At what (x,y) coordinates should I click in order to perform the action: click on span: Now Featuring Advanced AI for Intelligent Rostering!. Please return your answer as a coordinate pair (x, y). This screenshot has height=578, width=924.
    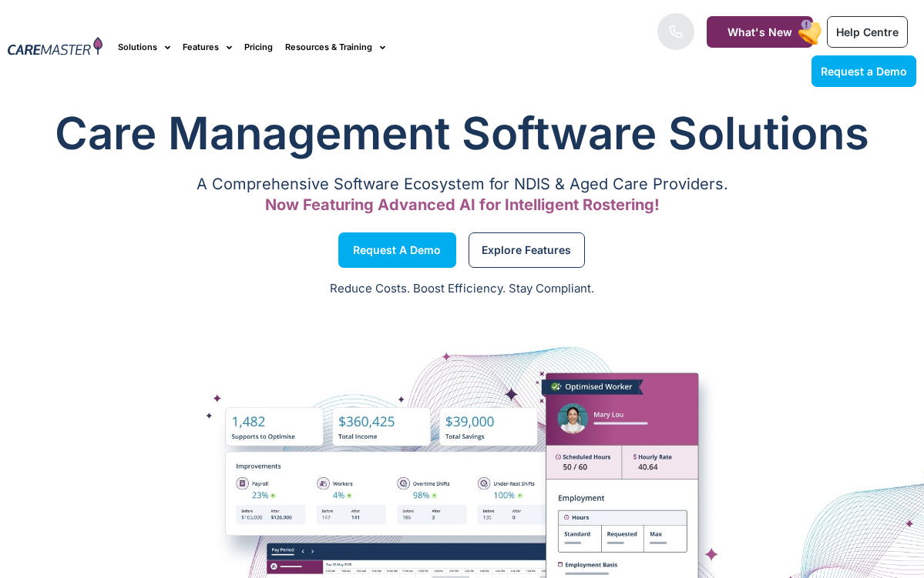
    Looking at the image, I should click on (462, 205).